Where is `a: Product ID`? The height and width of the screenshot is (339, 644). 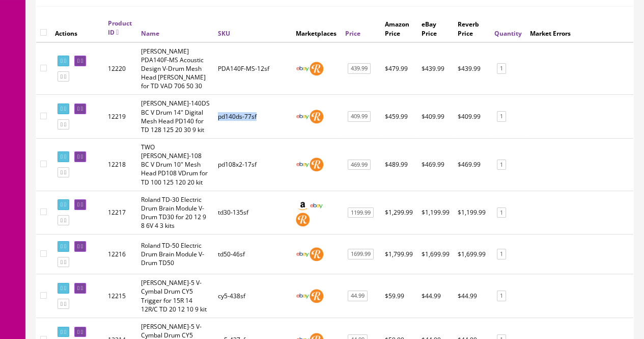 a: Product ID is located at coordinates (120, 27).